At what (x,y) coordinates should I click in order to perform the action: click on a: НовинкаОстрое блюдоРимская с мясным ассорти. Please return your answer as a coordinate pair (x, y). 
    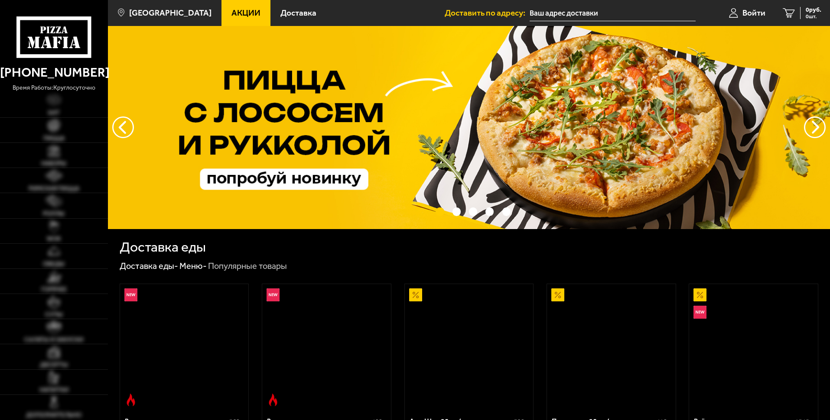
    Looking at the image, I should click on (326, 348).